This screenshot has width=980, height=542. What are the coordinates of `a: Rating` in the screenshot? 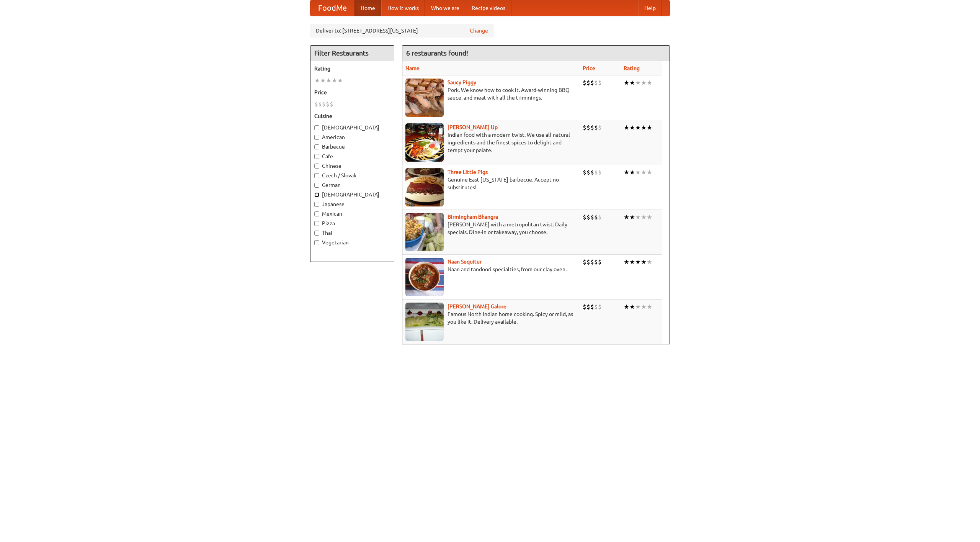 It's located at (632, 68).